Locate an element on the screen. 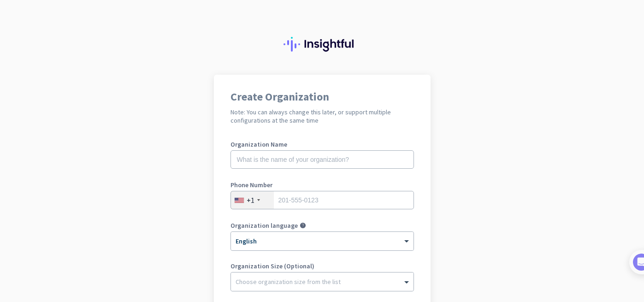 Image resolution: width=644 pixels, height=302 pixels. label: Organization Size (Optional) is located at coordinates (322, 266).